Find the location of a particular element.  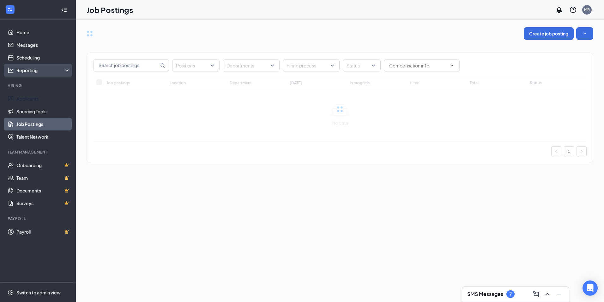

a: Home is located at coordinates (43, 32).